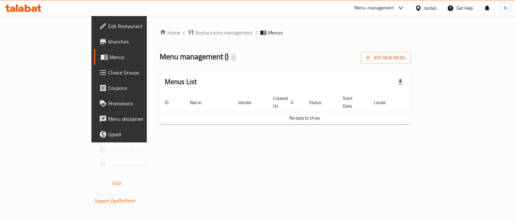 This screenshot has height=222, width=515. Describe the element at coordinates (135, 134) in the screenshot. I see `a: Upsell` at that location.